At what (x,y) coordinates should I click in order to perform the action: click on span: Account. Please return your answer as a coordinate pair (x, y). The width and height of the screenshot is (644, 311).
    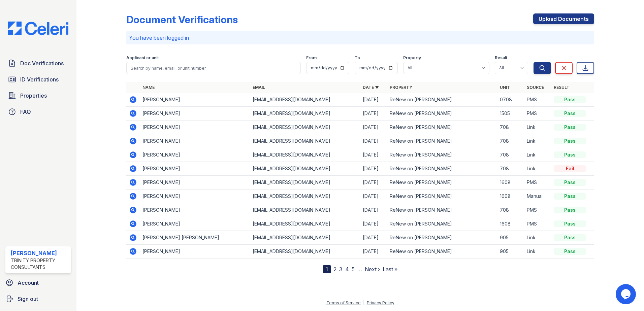
    Looking at the image, I should click on (28, 283).